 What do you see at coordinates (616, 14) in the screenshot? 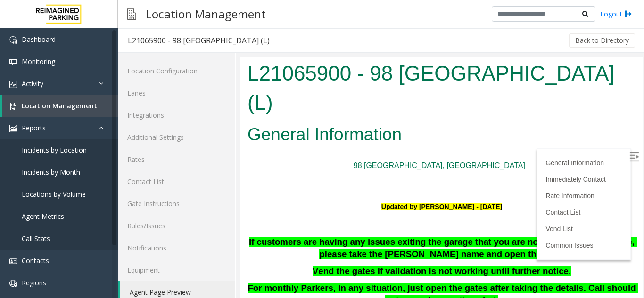
I see `a: Logout` at bounding box center [616, 14].